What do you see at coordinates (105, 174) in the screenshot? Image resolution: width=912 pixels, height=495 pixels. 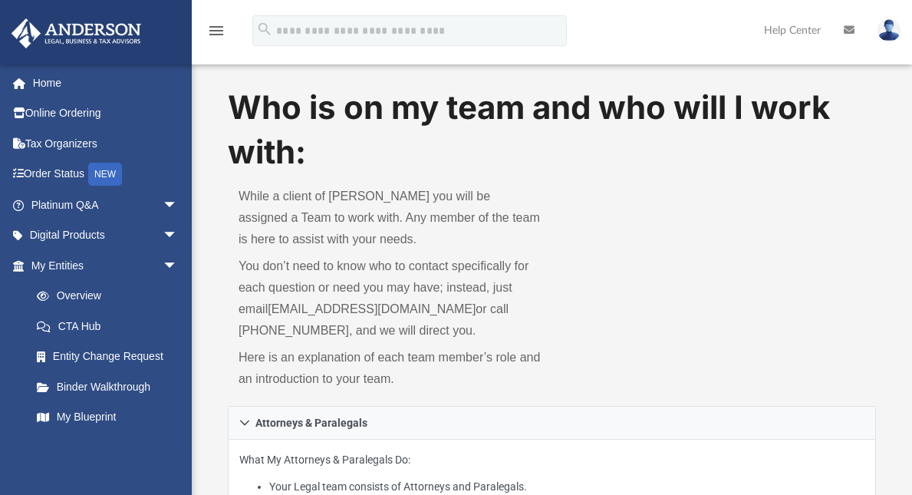 I see `div: NEW` at bounding box center [105, 174].